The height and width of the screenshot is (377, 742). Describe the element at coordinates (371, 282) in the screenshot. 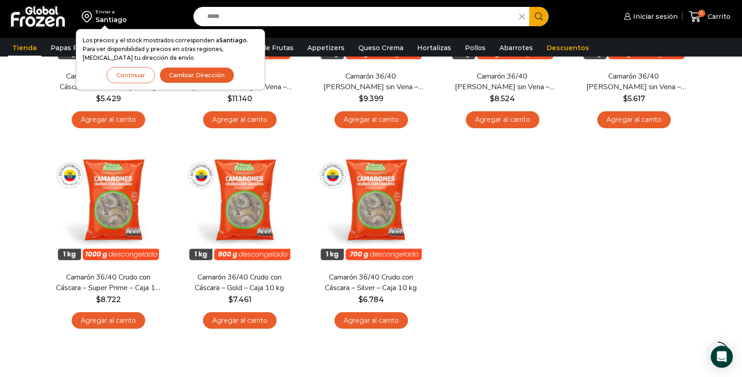

I see `a: Camarón 36/40 Crudo con Cáscara – Silver – Caja 10 kg` at that location.